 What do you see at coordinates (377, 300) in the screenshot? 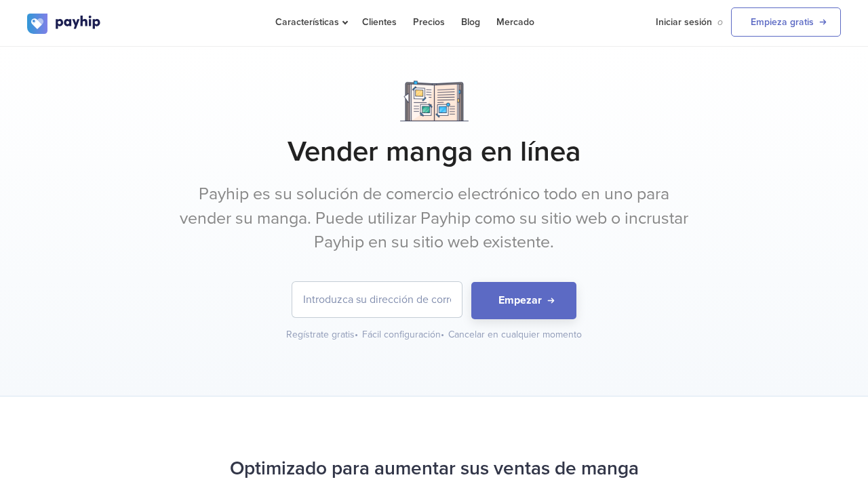
I see `input: Introduzca su dirección de correo electrónico` at bounding box center [377, 300].